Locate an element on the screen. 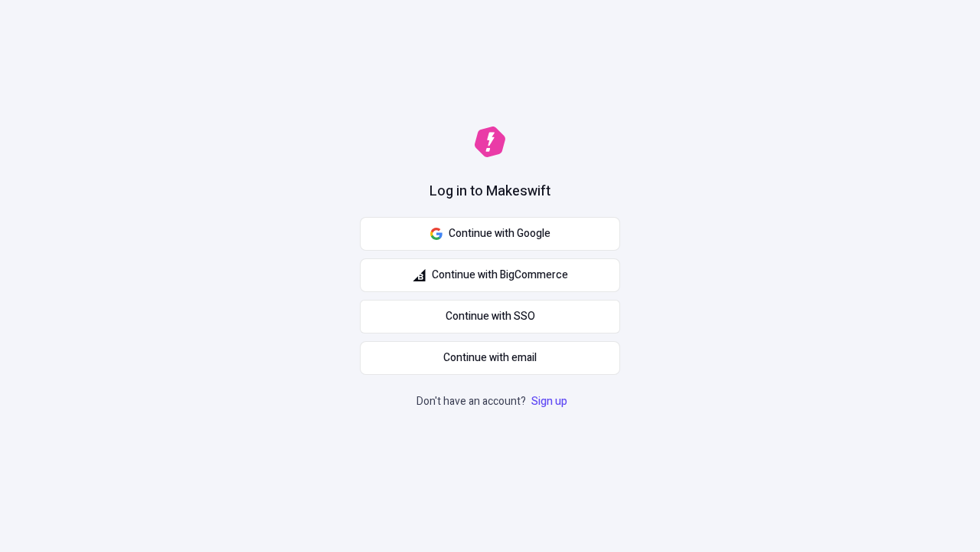  span: Continue with BigCommerce is located at coordinates (500, 276).